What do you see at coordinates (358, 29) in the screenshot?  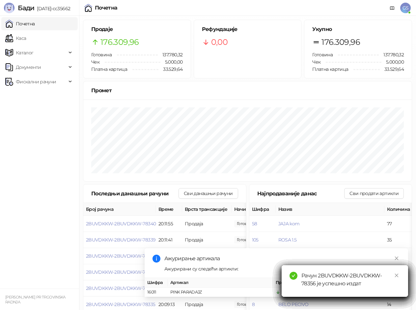 I see `h5: Укупно` at bounding box center [358, 29].